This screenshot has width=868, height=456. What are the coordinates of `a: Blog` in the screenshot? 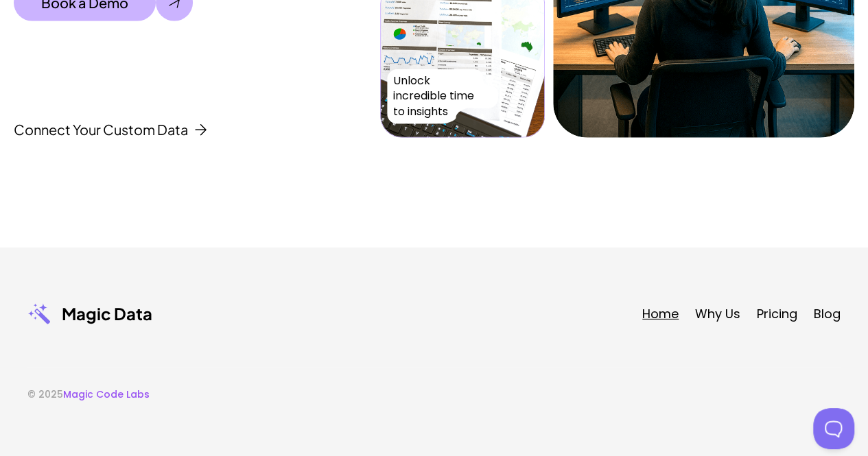 It's located at (827, 314).